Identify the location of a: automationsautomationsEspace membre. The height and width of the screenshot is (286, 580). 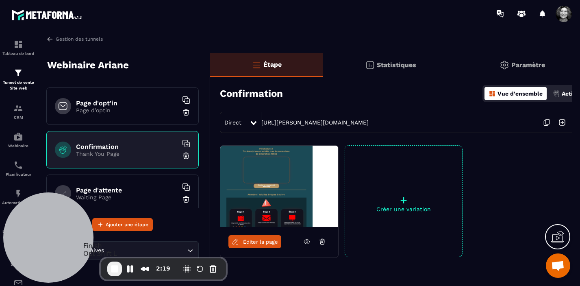
(18, 225).